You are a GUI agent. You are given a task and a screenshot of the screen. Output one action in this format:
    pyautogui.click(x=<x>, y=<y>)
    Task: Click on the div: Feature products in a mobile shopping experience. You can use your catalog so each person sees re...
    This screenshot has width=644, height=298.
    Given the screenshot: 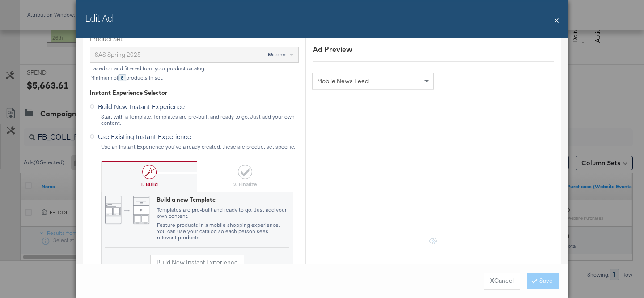 What is the action you would take?
    pyautogui.click(x=222, y=232)
    